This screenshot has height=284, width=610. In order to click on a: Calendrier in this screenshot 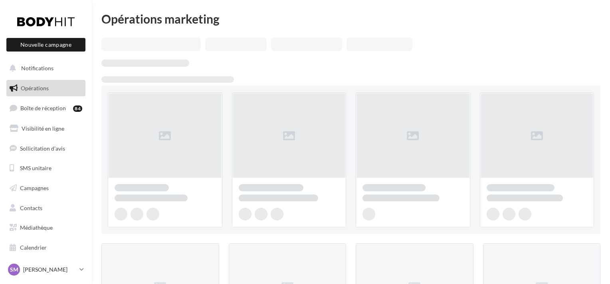, I will do `click(46, 247)`.